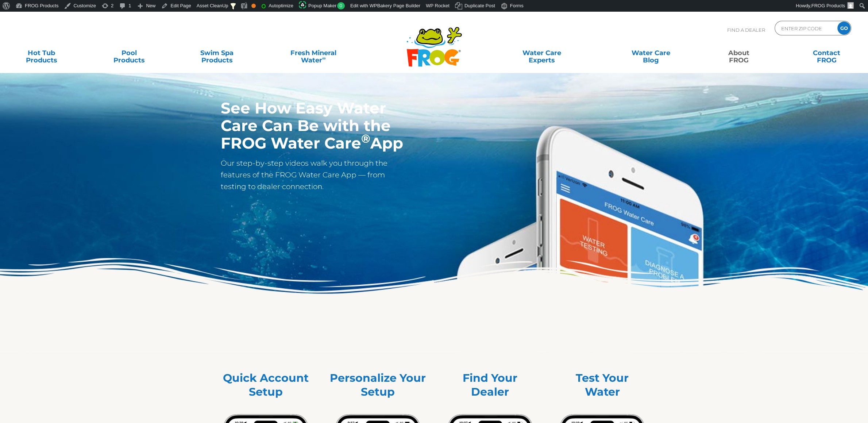 The width and height of the screenshot is (868, 423). What do you see at coordinates (340, 6) in the screenshot?
I see `span: 0` at bounding box center [340, 6].